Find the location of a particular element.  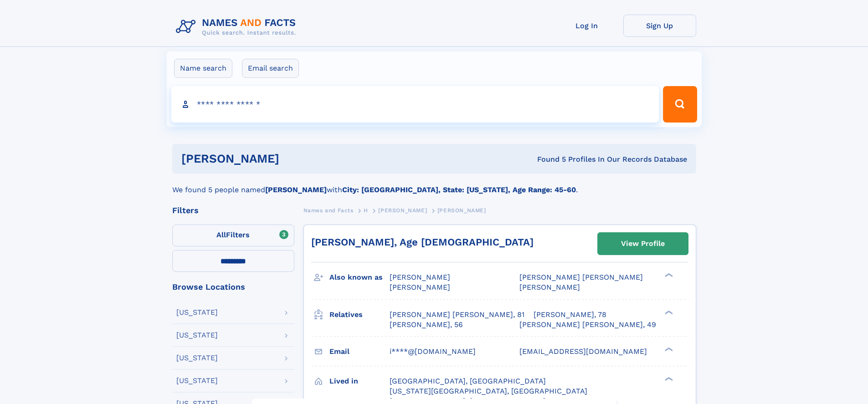

h3: Lived in is located at coordinates (360, 381).